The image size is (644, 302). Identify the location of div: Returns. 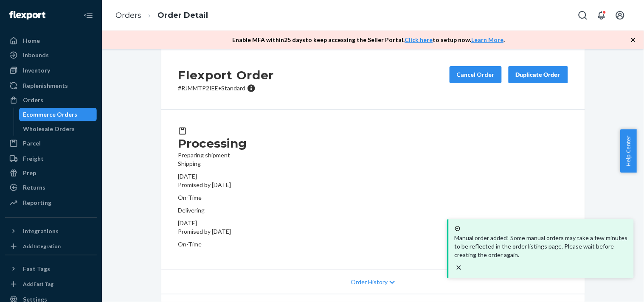
(34, 187).